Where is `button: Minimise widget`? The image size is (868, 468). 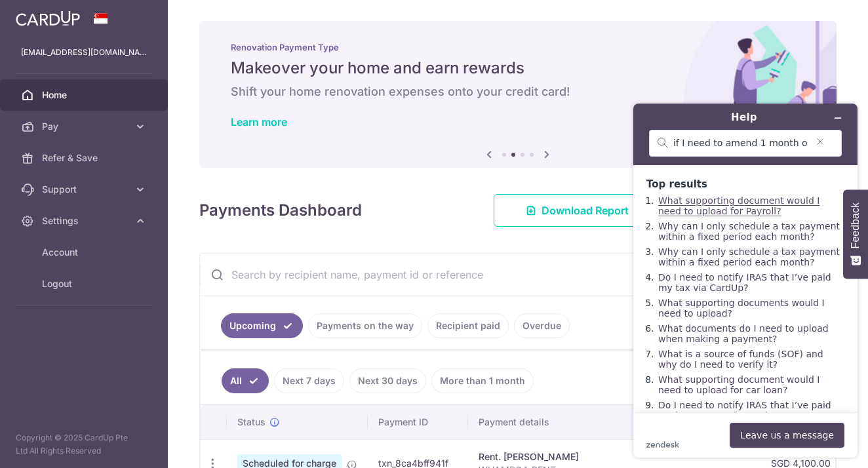 button: Minimise widget is located at coordinates (215, 25).